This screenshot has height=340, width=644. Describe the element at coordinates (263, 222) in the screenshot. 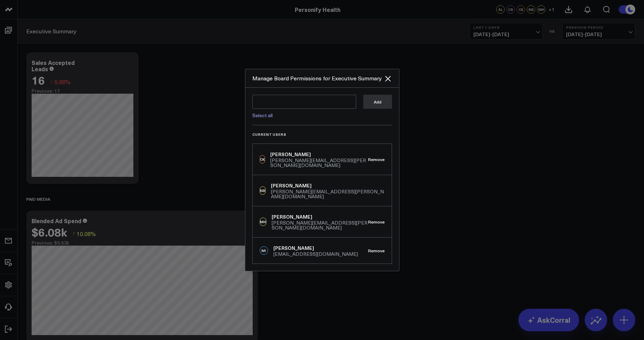

I see `div: MH` at that location.